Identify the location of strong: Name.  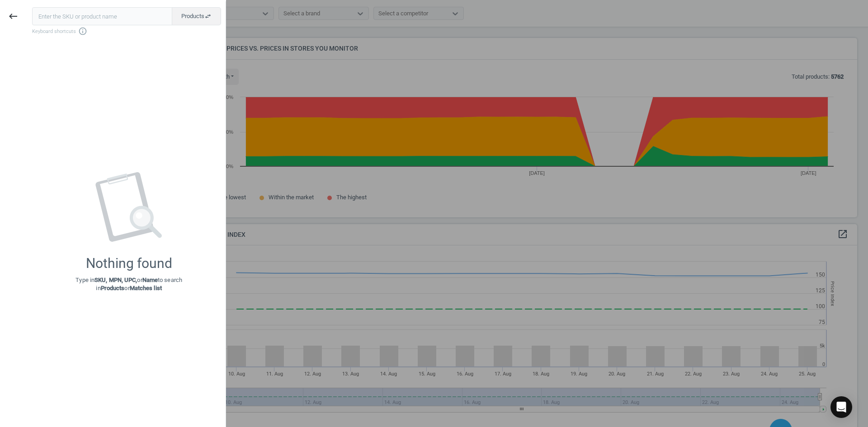
(150, 280).